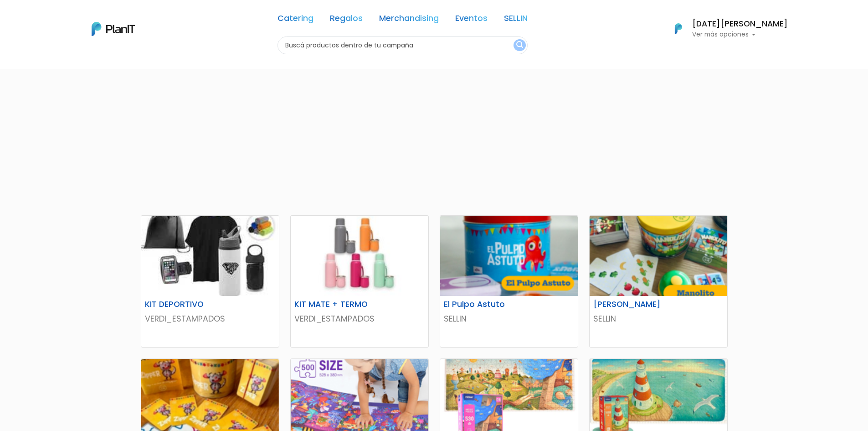 The width and height of the screenshot is (868, 431). I want to click on a: El Pulpo Astuto SELLIN, so click(509, 281).